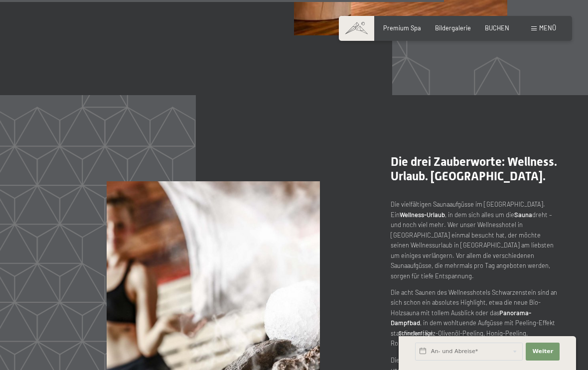 The width and height of the screenshot is (588, 370). I want to click on strong: Sauna, so click(523, 215).